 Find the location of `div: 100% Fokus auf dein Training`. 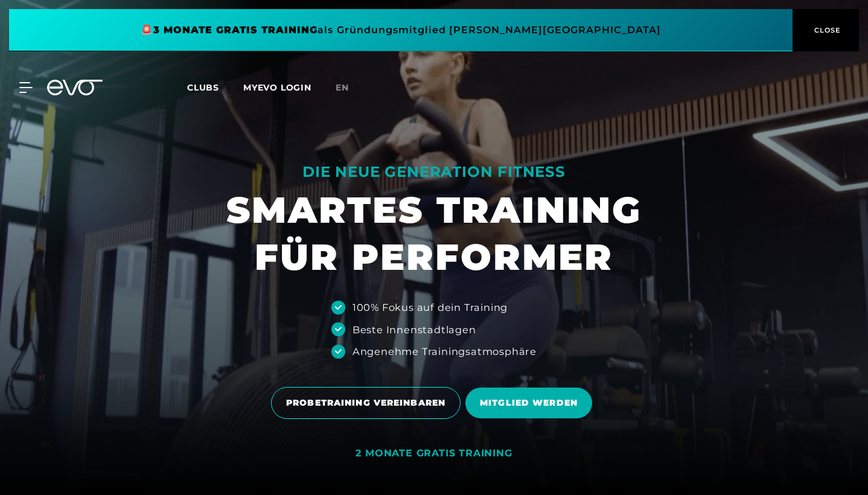

div: 100% Fokus auf dein Training is located at coordinates (430, 307).